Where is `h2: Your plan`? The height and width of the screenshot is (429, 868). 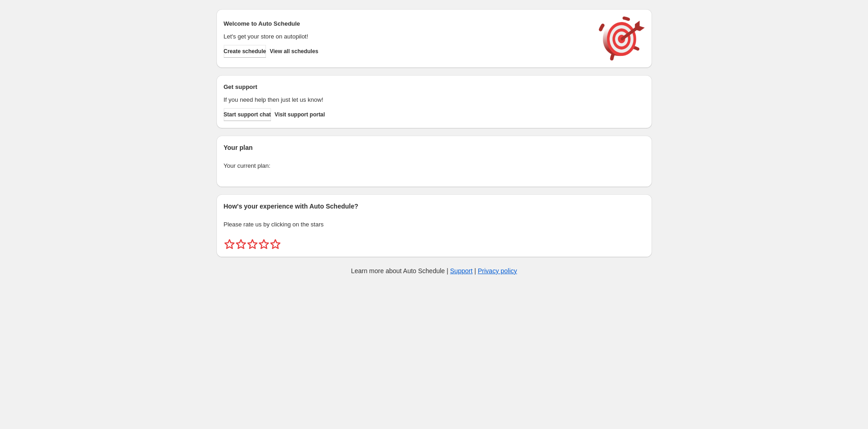 h2: Your plan is located at coordinates (434, 148).